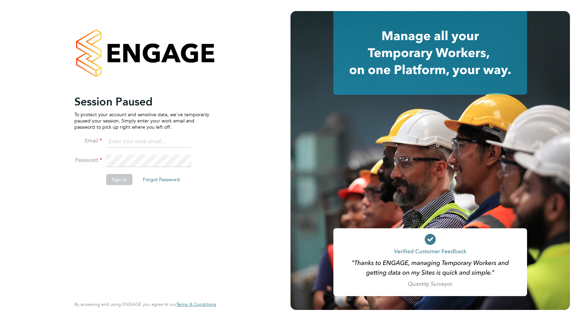 This screenshot has width=581, height=321. Describe the element at coordinates (145, 304) in the screenshot. I see `span: By accessing and using ENGAGE you agree to our` at that location.